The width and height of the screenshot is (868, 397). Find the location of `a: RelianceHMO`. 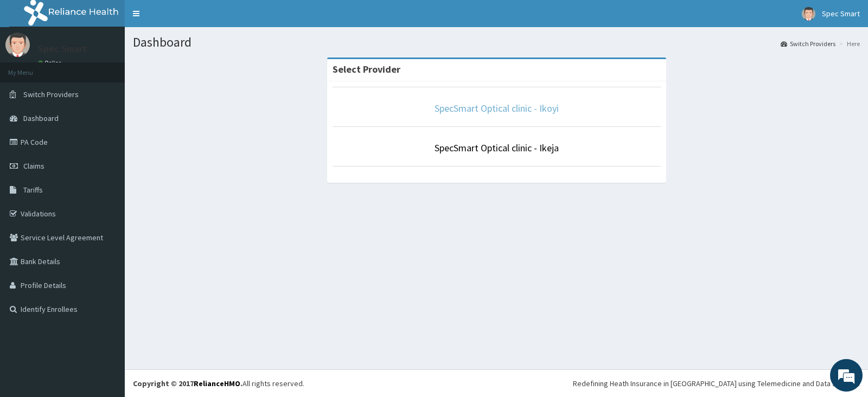

a: RelianceHMO is located at coordinates (217, 383).